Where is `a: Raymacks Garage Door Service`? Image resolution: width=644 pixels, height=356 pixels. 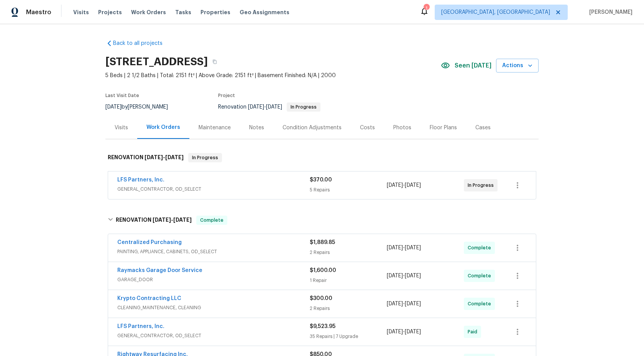
a: Raymacks Garage Door Service is located at coordinates (160, 270).